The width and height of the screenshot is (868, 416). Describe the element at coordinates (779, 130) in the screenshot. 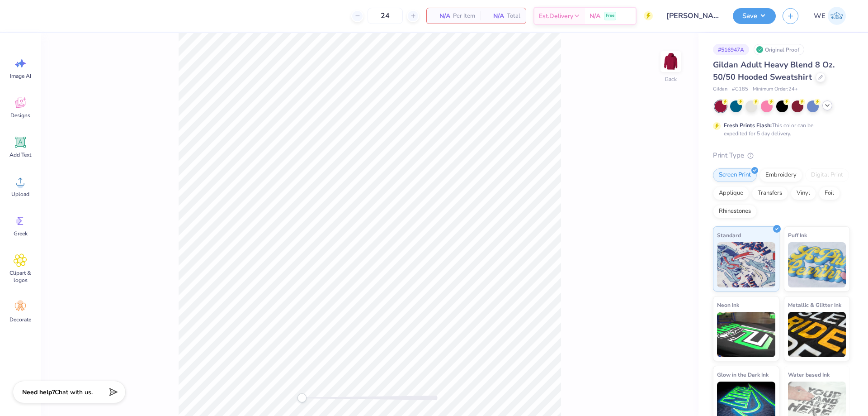

I see `div: This color can be expedited for 5 day delivery.` at that location.